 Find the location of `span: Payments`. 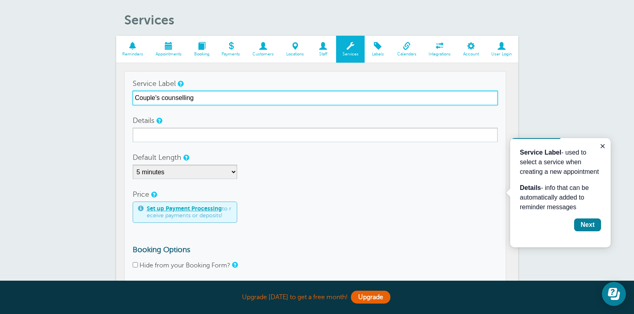

span: Payments is located at coordinates (231, 54).